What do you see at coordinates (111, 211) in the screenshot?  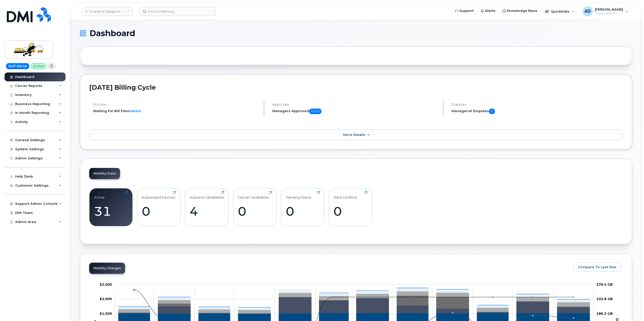 I see `div: 31` at bounding box center [111, 211].